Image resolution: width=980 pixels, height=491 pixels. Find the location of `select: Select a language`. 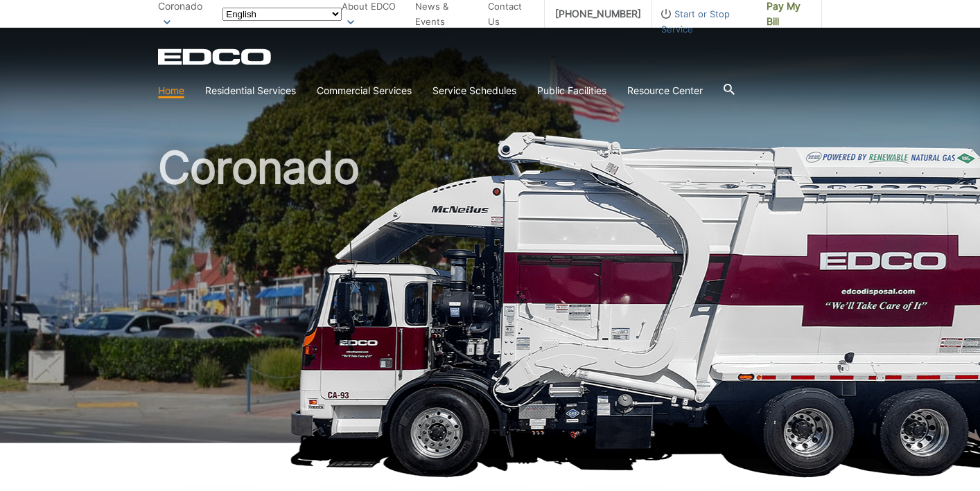

select: Select a language is located at coordinates (282, 14).